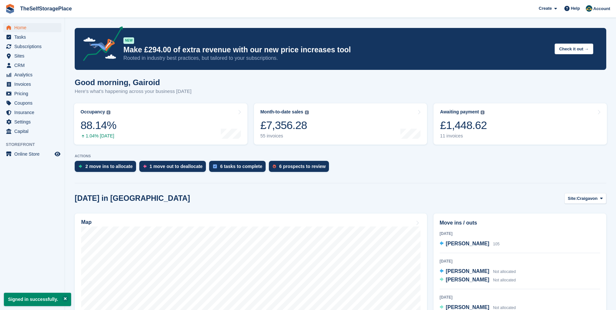 Image resolution: width=616 pixels, height=310 pixels. What do you see at coordinates (336, 50) in the screenshot?
I see `p: Make £294.00 of extra revenue with our new price increases tool` at bounding box center [336, 50].